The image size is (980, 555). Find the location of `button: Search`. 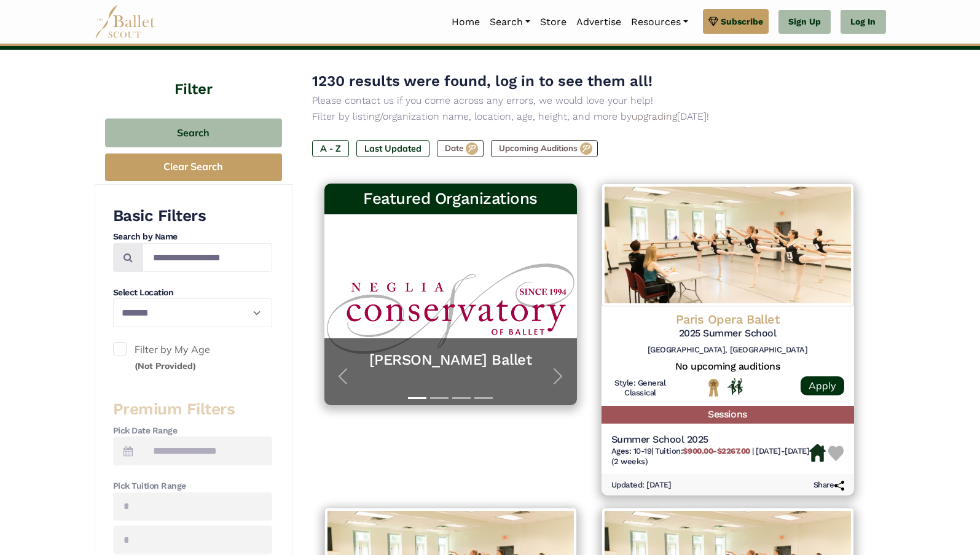

button: Search is located at coordinates (194, 133).